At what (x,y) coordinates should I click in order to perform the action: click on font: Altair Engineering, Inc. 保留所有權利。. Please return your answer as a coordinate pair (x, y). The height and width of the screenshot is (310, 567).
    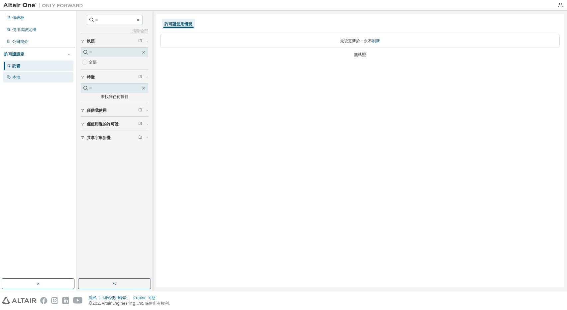
    Looking at the image, I should click on (137, 303).